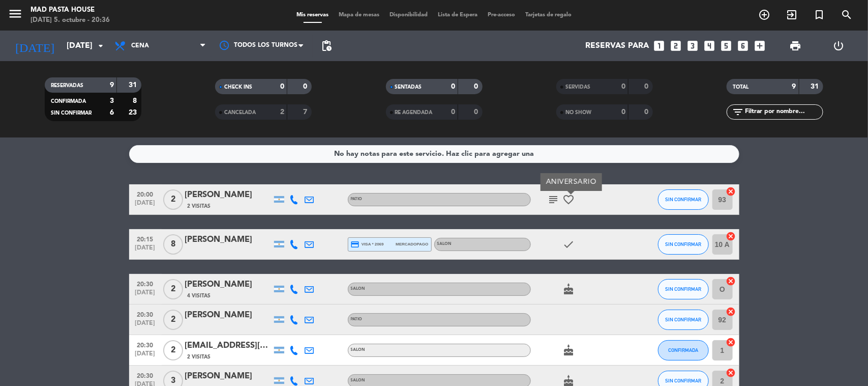 This screenshot has width=868, height=386. What do you see at coordinates (727, 46) in the screenshot?
I see `i: looks_5` at bounding box center [727, 46].